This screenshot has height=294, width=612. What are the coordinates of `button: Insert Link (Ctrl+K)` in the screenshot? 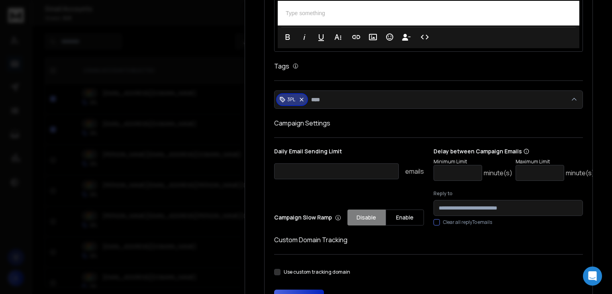 It's located at (356, 37).